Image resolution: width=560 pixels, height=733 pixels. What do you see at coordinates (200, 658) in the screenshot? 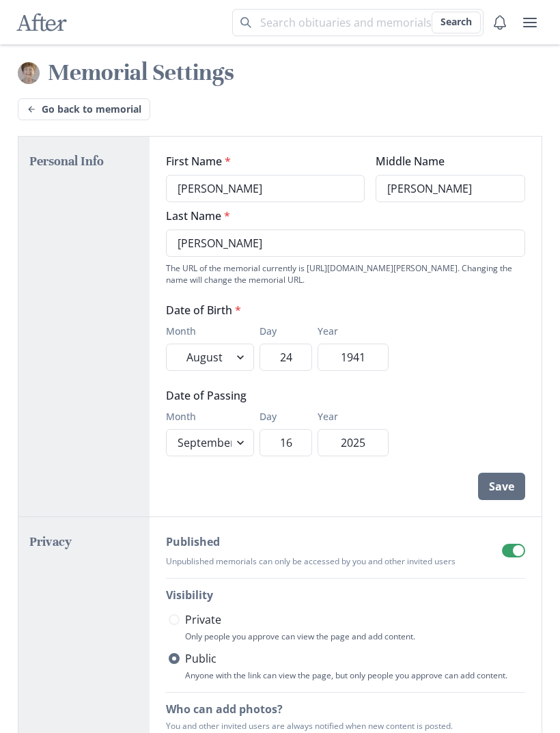
I see `span: Public` at bounding box center [200, 658].